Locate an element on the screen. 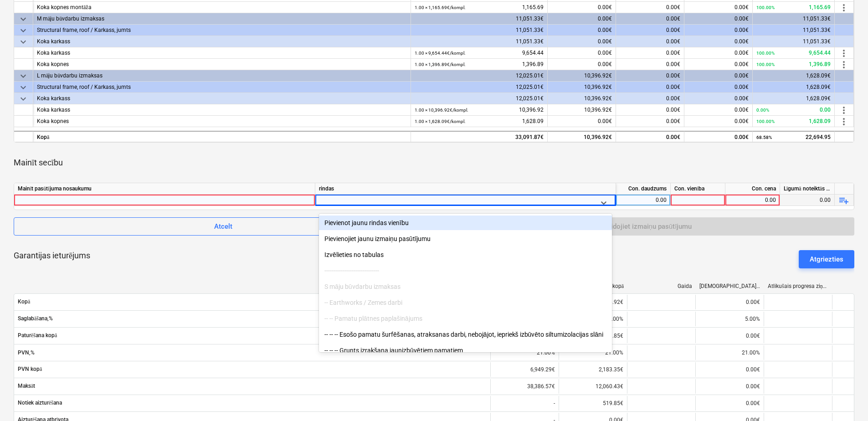  span: 10,396.92€ is located at coordinates (598, 110).